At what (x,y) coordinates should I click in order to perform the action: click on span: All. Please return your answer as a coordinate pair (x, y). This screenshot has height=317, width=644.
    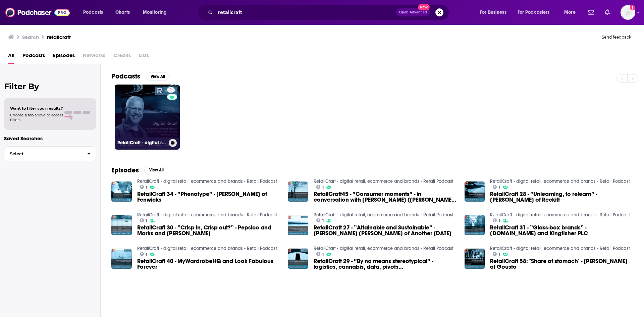
    Looking at the image, I should click on (11, 57).